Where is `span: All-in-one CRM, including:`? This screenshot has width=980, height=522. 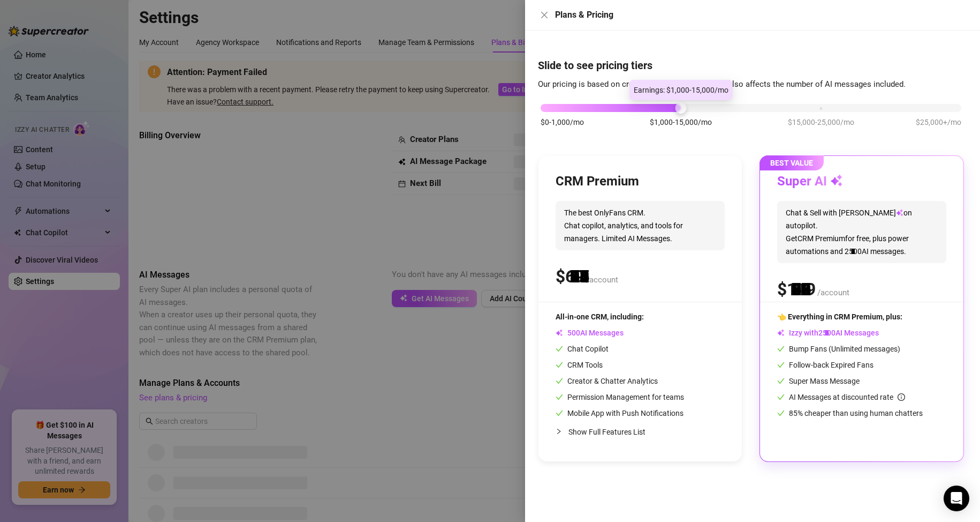 span: All-in-one CRM, including: is located at coordinates (600, 316).